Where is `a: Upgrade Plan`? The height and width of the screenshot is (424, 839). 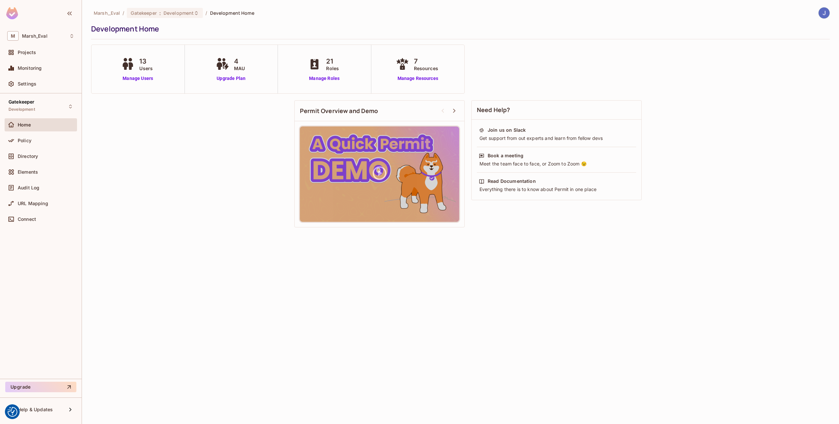 a: Upgrade Plan is located at coordinates (231, 78).